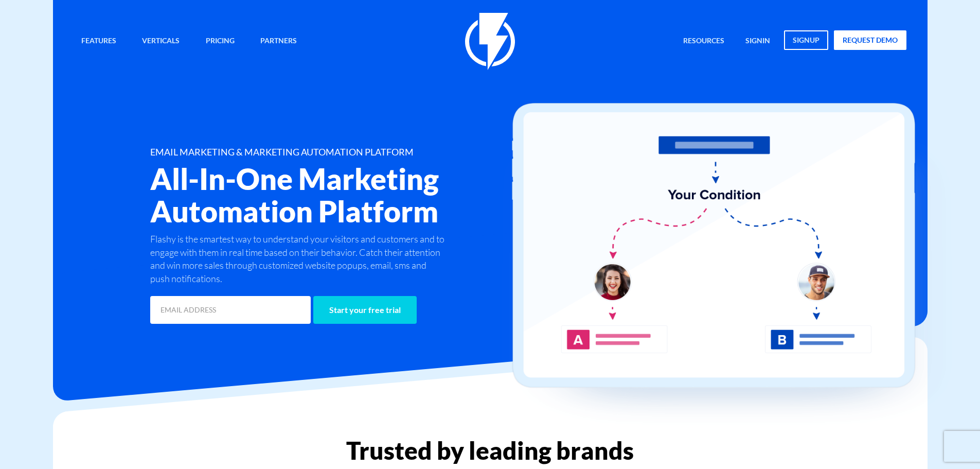 The image size is (980, 469). What do you see at coordinates (299, 259) in the screenshot?
I see `p: Flashy is the smartest way to understand your visitors and customers and to engage with them in r...` at bounding box center [299, 259].